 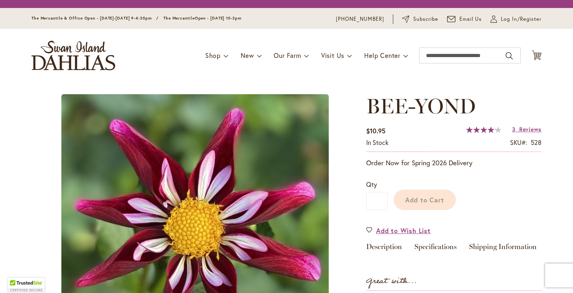 What do you see at coordinates (436, 248) in the screenshot?
I see `a: Specifications` at bounding box center [436, 248].